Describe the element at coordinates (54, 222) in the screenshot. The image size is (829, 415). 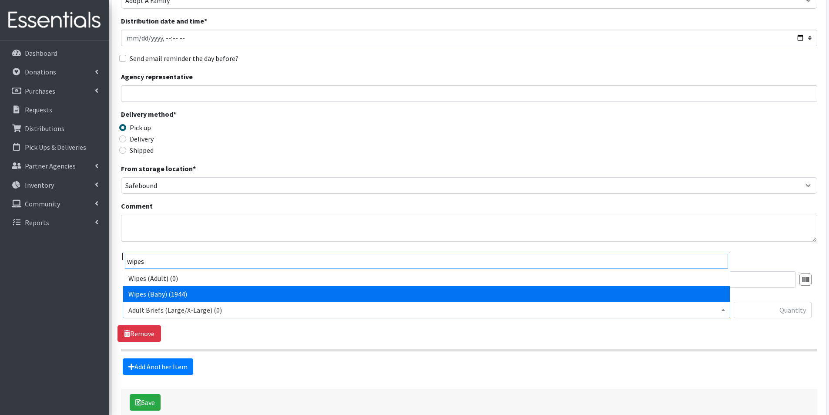
I see `a: Reports` at that location.